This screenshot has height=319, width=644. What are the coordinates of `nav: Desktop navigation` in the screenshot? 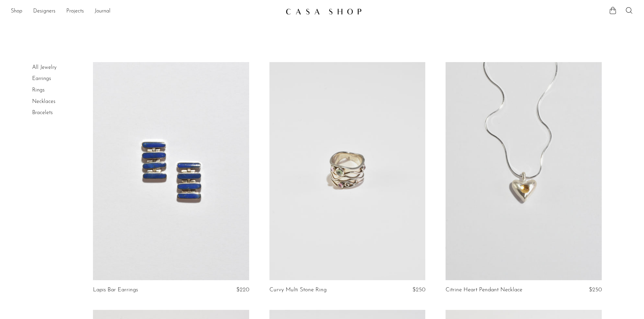 It's located at (146, 12).